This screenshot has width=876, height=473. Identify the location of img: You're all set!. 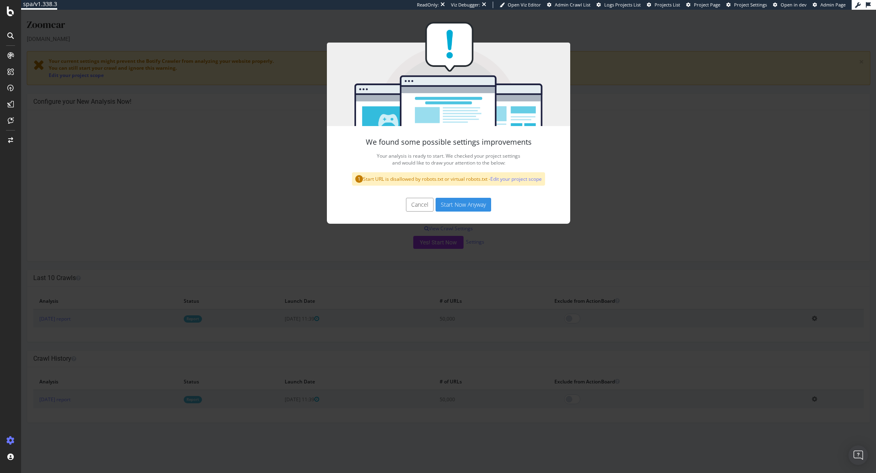
(427, 64).